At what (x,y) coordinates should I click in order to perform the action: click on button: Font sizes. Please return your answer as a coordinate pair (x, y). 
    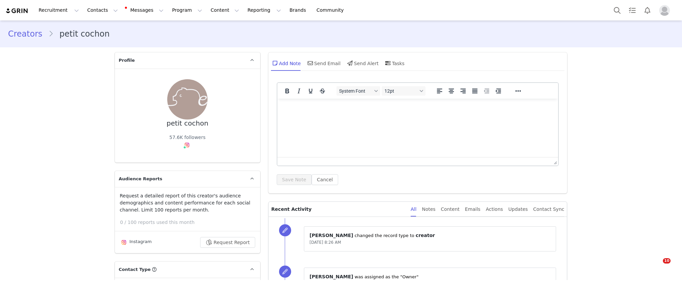
    Looking at the image, I should click on (404, 91).